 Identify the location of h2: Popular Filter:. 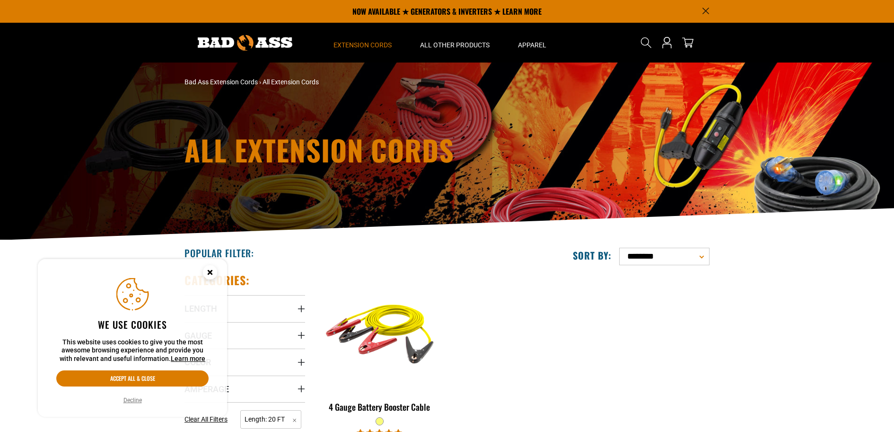
(219, 253).